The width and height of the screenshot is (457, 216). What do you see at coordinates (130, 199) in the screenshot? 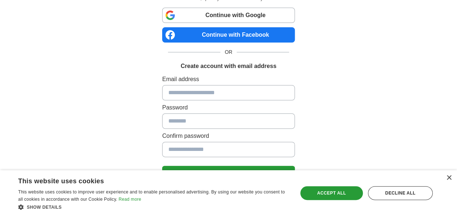
I see `a: Read more, opens a new window` at bounding box center [130, 199].